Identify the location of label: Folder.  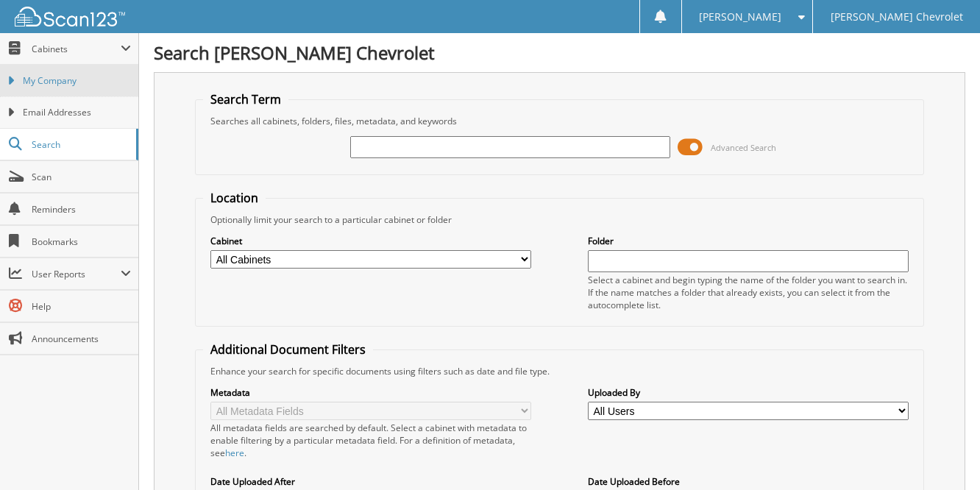
(749, 241).